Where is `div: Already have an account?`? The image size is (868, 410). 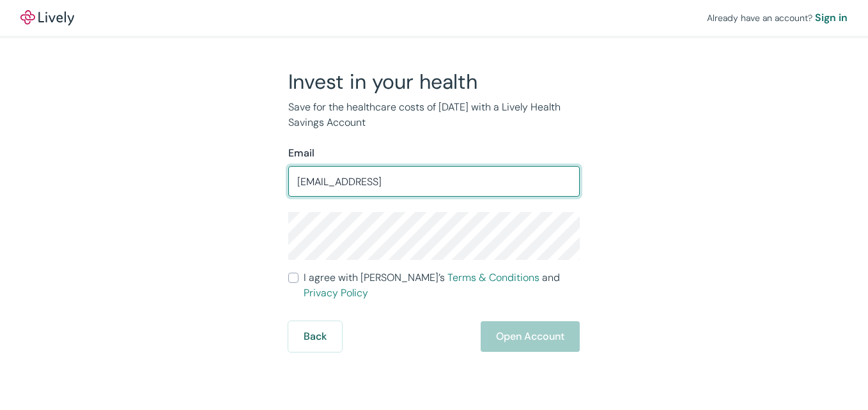
div: Already have an account? is located at coordinates (778, 18).